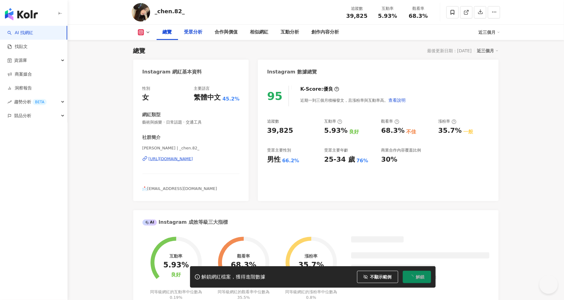 The height and width of the screenshot is (300, 564). Describe the element at coordinates (290, 32) in the screenshot. I see `div: 互動分析` at that location.